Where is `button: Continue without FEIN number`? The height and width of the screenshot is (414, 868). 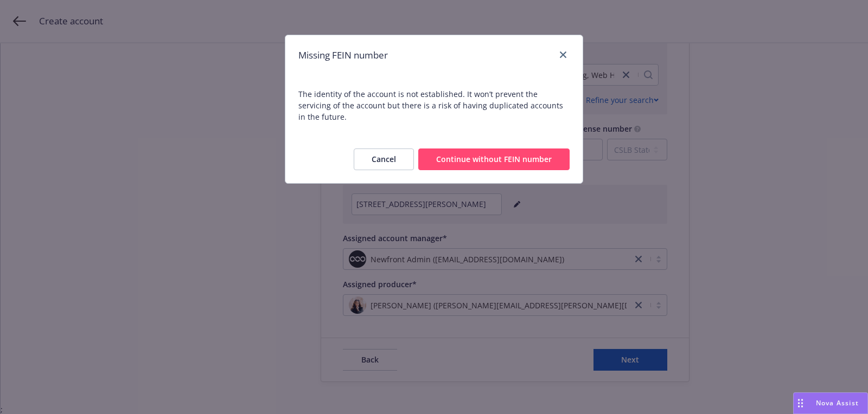 button: Continue without FEIN number is located at coordinates (494, 159).